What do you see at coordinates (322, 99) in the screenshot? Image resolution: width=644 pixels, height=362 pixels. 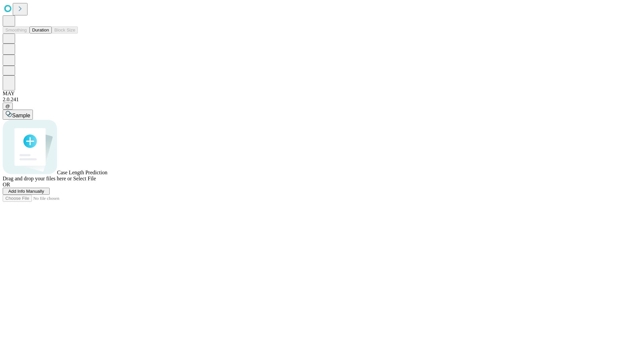 I see `div: 2.0.241` at bounding box center [322, 99].